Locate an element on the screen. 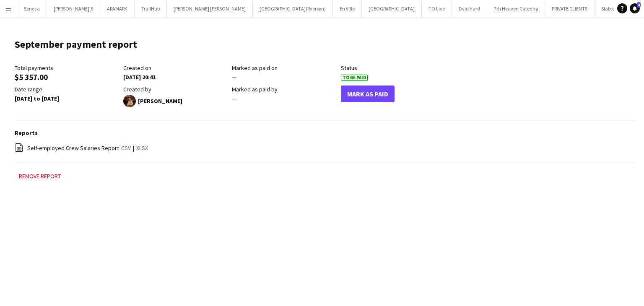 The height and width of the screenshot is (306, 644). button: Remove report is located at coordinates (40, 177).